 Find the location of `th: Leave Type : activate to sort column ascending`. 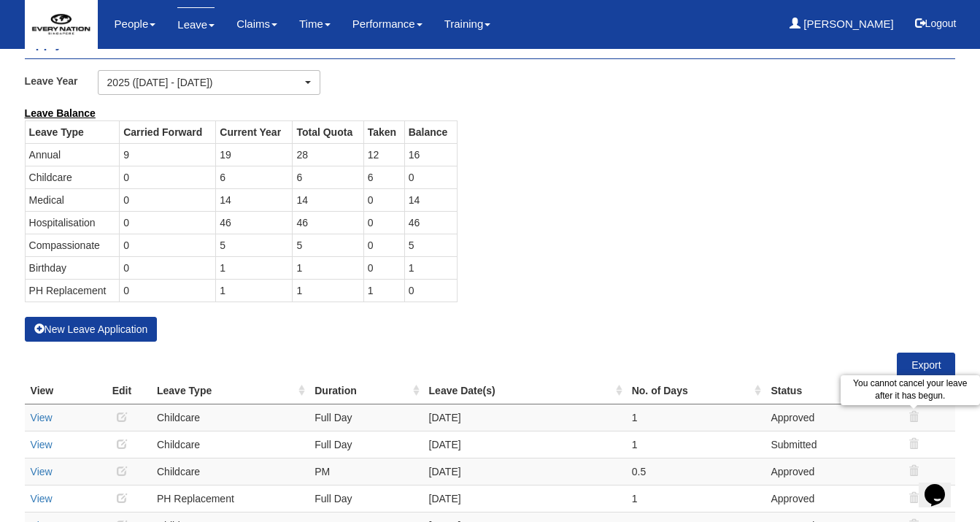

th: Leave Type : activate to sort column ascending is located at coordinates (230, 391).